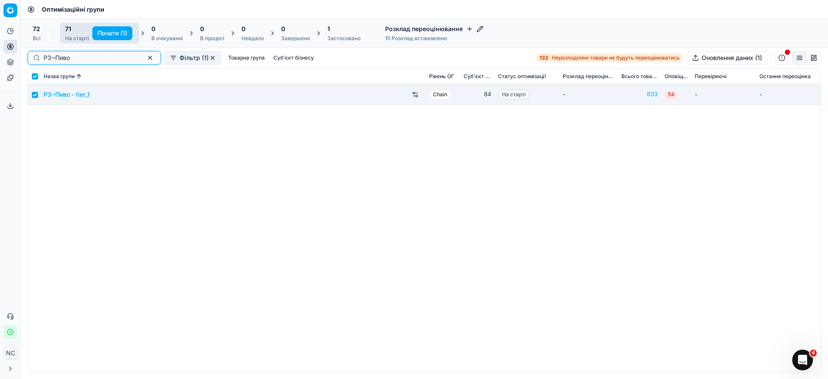  What do you see at coordinates (589, 76) in the screenshot?
I see `span: Розклад переоцінювання` at bounding box center [589, 76].